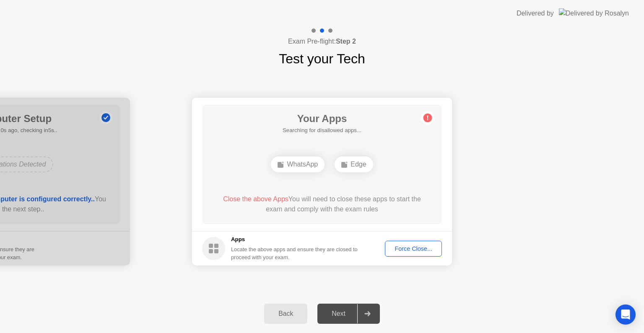  I want to click on b: Step 2, so click(346, 41).